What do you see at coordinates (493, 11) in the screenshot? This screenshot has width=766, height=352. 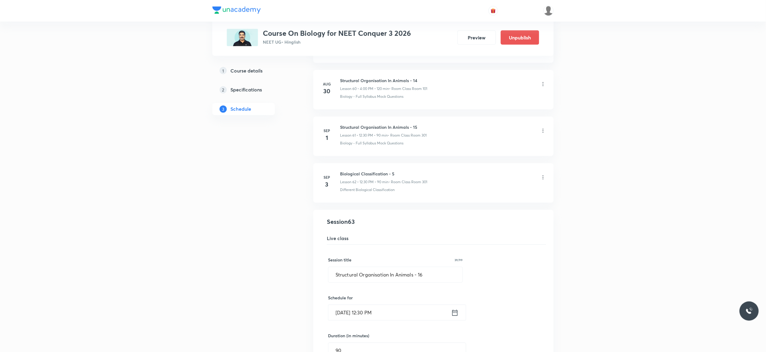 I see `button: avatar` at bounding box center [493, 11].